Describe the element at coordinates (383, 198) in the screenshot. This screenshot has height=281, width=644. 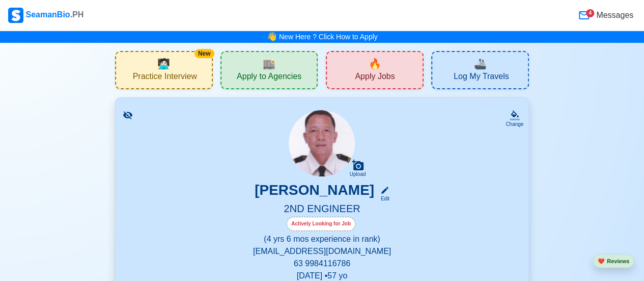
I see `div: Edit` at that location.